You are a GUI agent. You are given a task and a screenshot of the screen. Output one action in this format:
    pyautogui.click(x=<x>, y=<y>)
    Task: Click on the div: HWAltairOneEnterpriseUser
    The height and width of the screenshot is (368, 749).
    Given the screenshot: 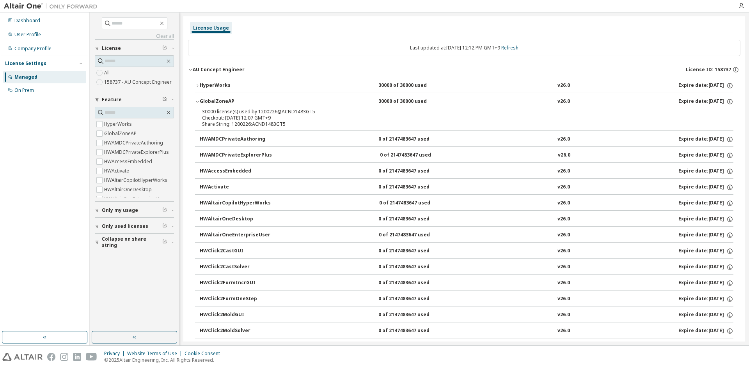 What is the action you would take?
    pyautogui.click(x=235, y=235)
    